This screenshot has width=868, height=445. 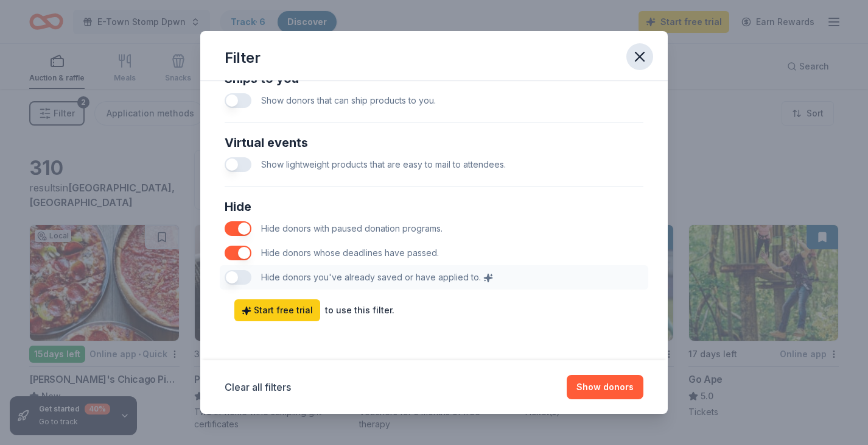 What do you see at coordinates (360, 310) in the screenshot?
I see `div: to use this filter.` at bounding box center [360, 310].